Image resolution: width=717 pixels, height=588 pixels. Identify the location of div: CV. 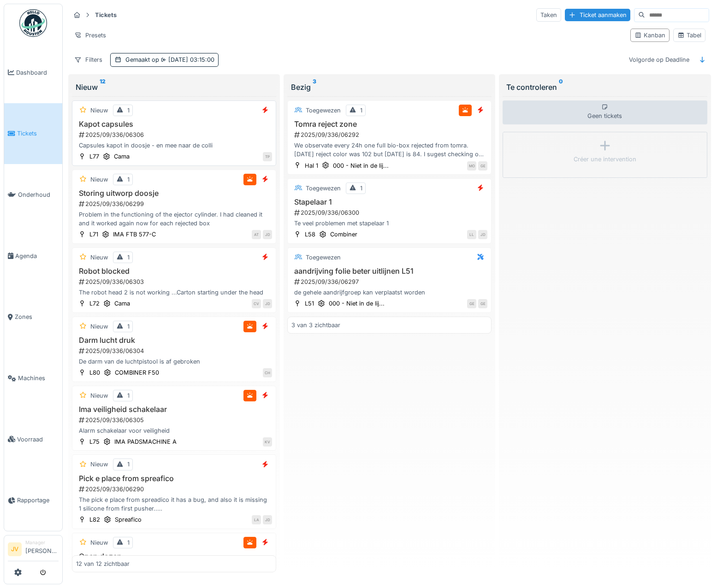
(257, 304).